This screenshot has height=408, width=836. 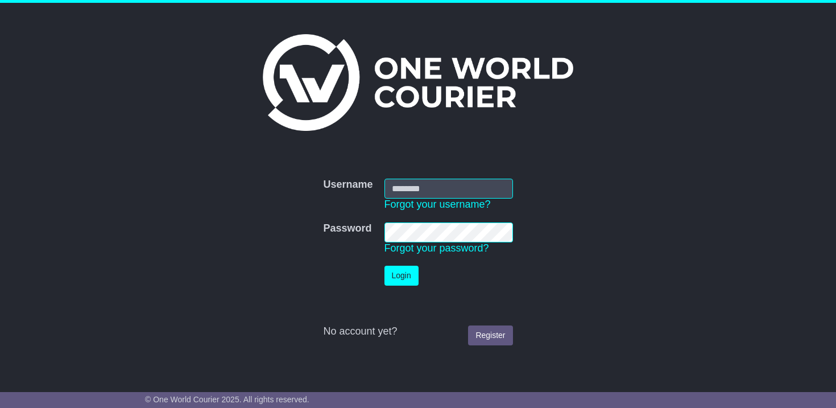 What do you see at coordinates (417, 331) in the screenshot?
I see `div: No account yet?` at bounding box center [417, 331].